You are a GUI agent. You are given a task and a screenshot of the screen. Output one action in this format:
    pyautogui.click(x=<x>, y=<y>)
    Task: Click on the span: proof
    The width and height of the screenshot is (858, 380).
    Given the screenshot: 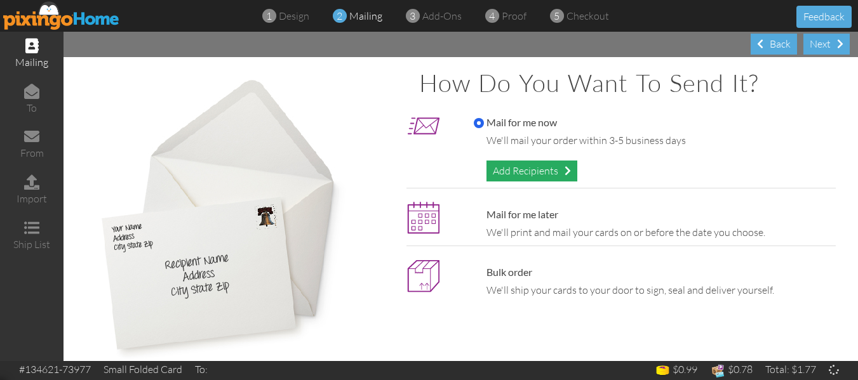 What is the action you would take?
    pyautogui.click(x=514, y=16)
    